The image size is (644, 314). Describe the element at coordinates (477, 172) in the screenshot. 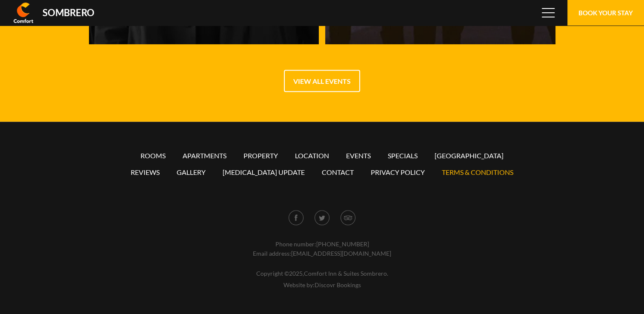

I see `a: Terms & conditions` at that location.